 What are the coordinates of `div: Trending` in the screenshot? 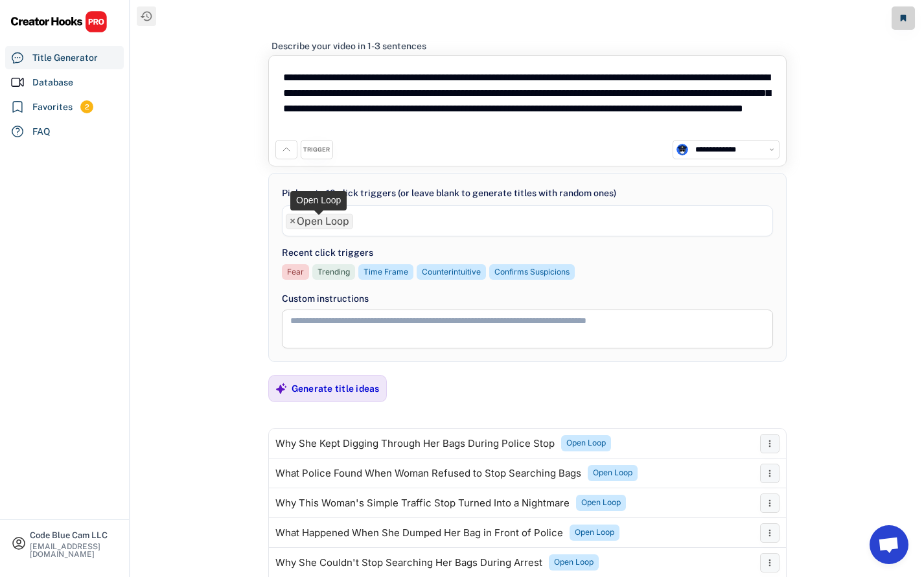 It's located at (333, 272).